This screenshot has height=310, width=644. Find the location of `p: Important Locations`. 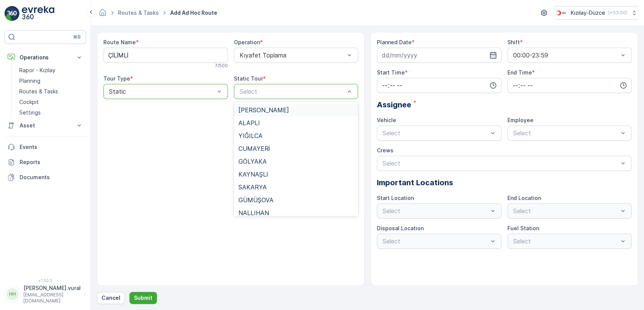

p: Important Locations is located at coordinates (504, 182).